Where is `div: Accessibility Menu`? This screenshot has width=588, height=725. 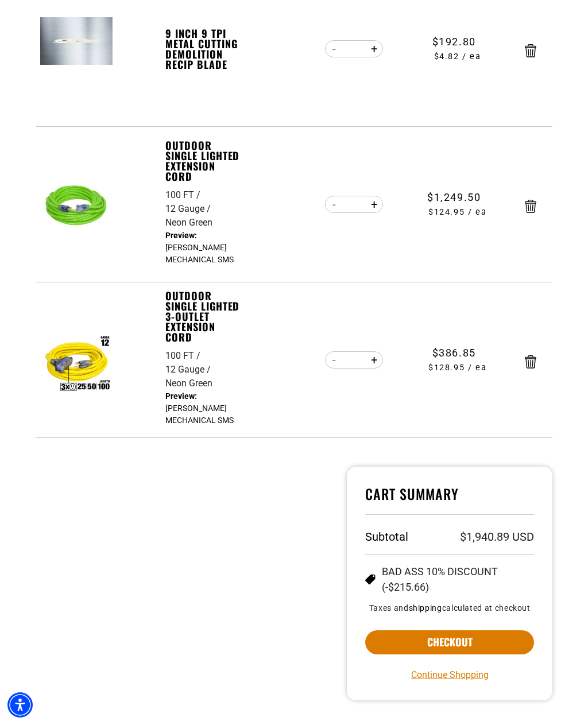 div: Accessibility Menu is located at coordinates (20, 704).